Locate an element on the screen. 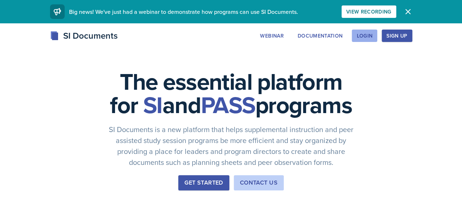 The image size is (462, 201). button: Login is located at coordinates (365, 36).